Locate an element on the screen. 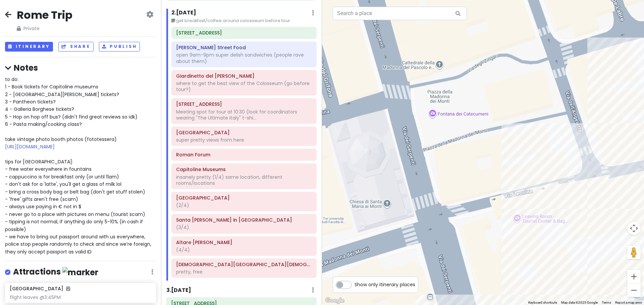 The width and height of the screenshot is (644, 305). h6: Capitoline Museums is located at coordinates (244, 170).